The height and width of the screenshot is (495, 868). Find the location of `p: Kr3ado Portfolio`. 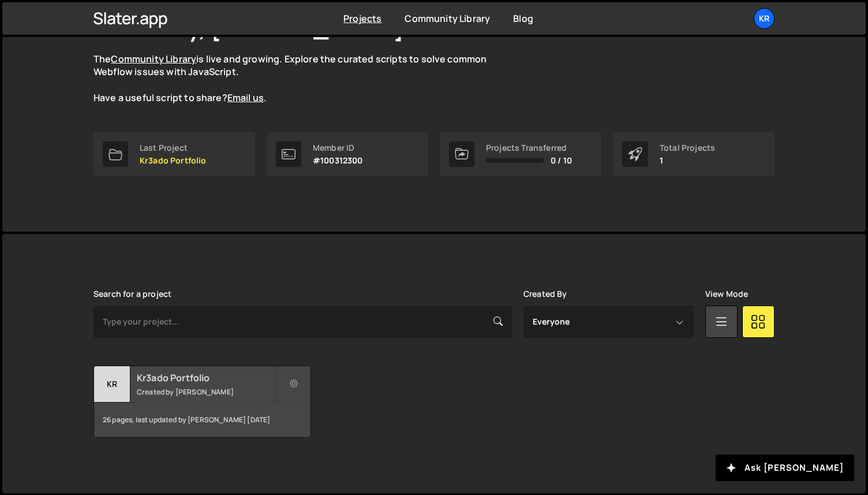

p: Kr3ado Portfolio is located at coordinates (174, 161).